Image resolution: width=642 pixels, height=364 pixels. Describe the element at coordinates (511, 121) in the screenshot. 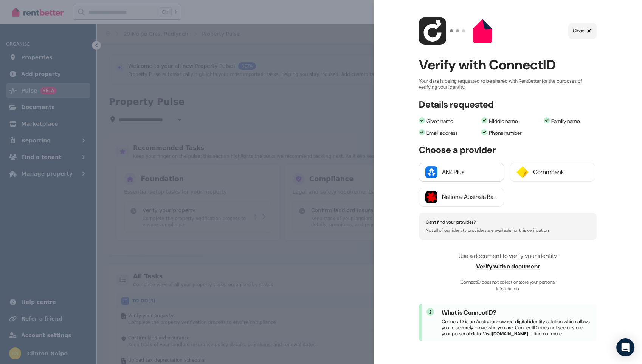

I see `li: Middle name` at that location.